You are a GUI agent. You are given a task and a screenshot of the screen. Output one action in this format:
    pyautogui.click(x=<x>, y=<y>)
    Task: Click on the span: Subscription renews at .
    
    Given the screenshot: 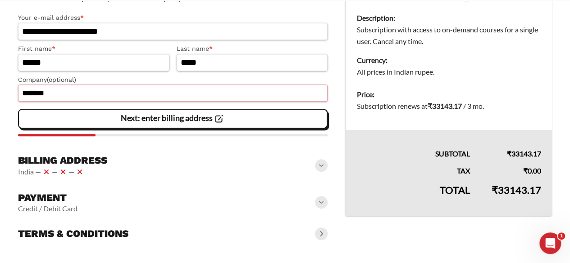 What is the action you would take?
    pyautogui.click(x=420, y=106)
    